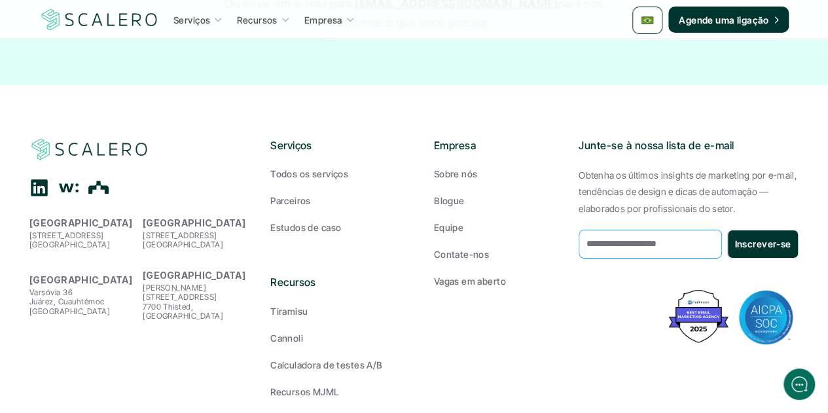  What do you see at coordinates (724, 20) in the screenshot?
I see `p: Agende uma ligação` at bounding box center [724, 20].